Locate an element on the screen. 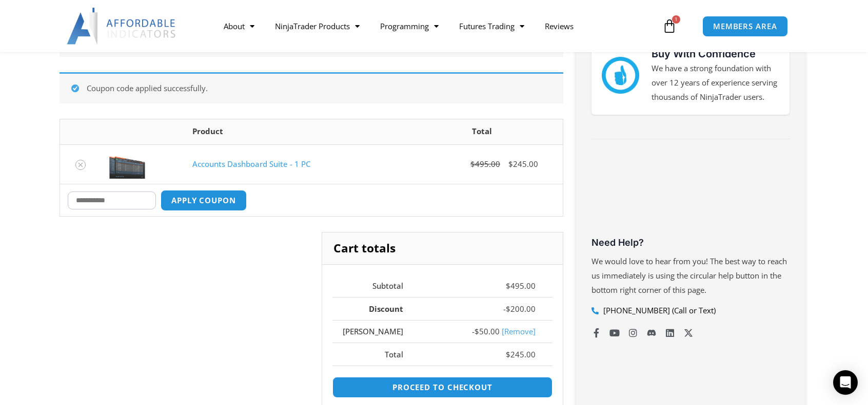  th: Subtotal is located at coordinates (377, 286).